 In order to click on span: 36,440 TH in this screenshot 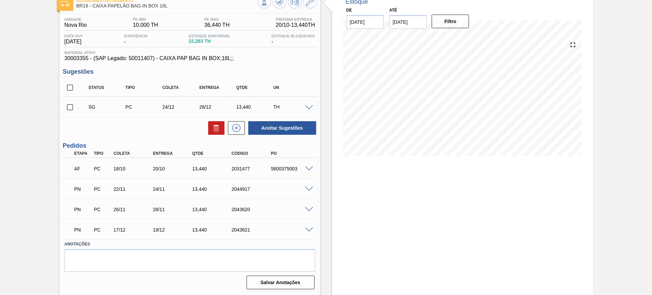, I will do `click(217, 25)`.